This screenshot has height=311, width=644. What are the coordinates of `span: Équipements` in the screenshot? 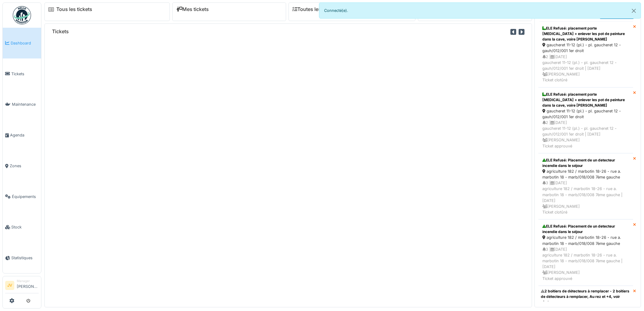 It's located at (25, 196).